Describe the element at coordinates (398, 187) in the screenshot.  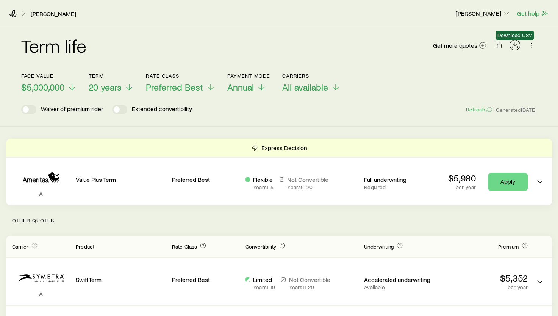
I see `p: Required` at that location.